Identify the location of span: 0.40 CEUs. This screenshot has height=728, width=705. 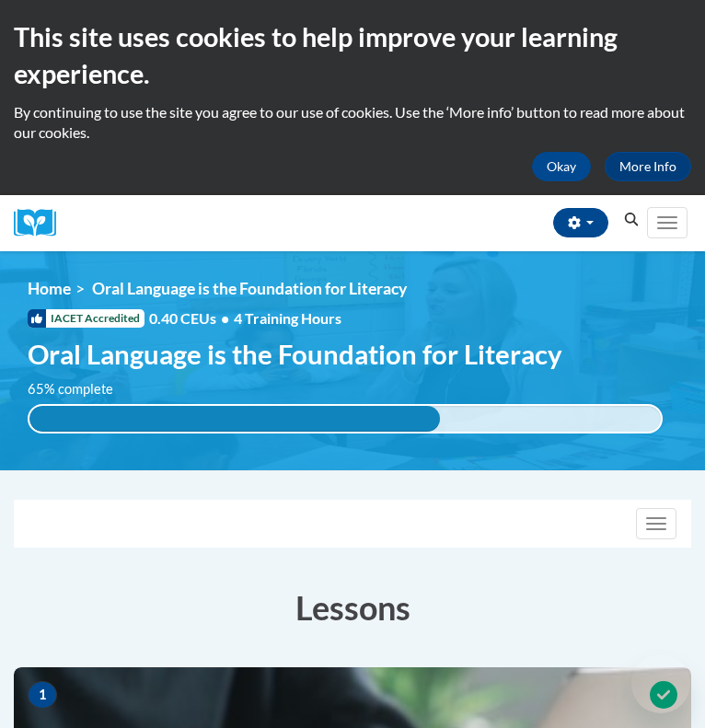
(191, 319).